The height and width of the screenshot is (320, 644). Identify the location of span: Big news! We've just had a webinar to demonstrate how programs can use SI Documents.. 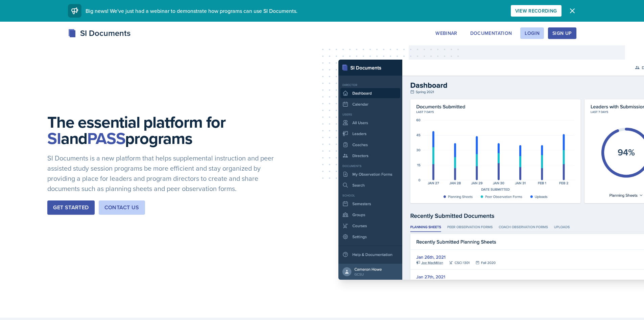
(191, 11).